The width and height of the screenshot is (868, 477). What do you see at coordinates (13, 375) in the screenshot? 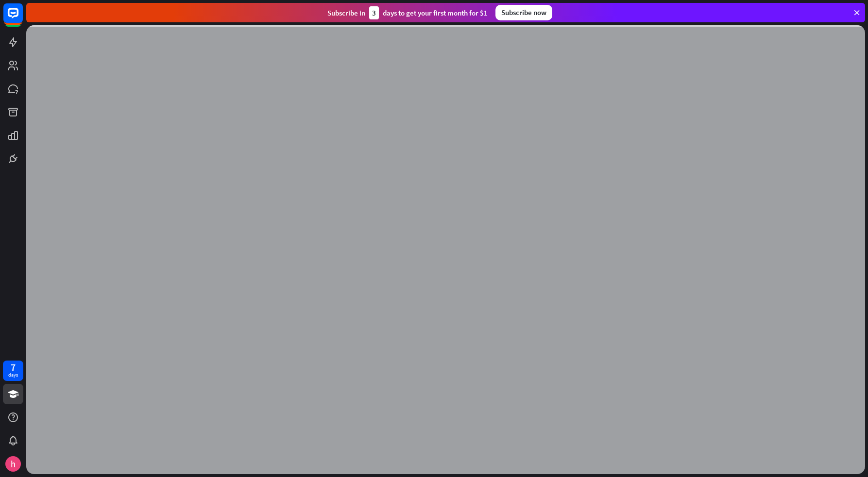
I see `div: days` at bounding box center [13, 375].